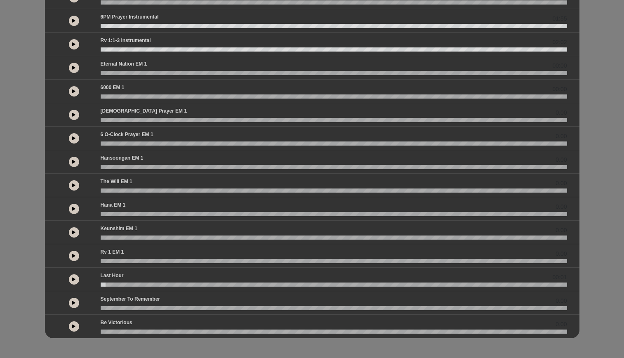  I want to click on span: 00:01, so click(560, 277).